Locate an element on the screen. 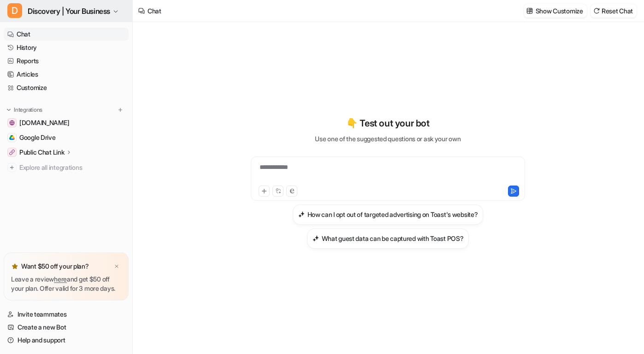  span: D is located at coordinates (15, 11).